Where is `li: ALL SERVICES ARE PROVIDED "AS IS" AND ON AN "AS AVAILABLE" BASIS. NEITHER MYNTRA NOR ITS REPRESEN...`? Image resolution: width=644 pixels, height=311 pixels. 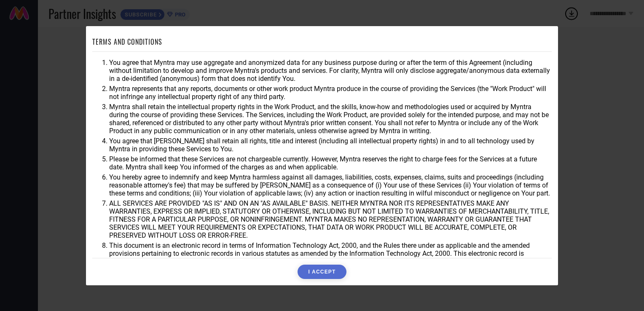 li: ALL SERVICES ARE PROVIDED "AS IS" AND ON AN "AS AVAILABLE" BASIS. NEITHER MYNTRA NOR ITS REPRESEN... is located at coordinates (330, 219).